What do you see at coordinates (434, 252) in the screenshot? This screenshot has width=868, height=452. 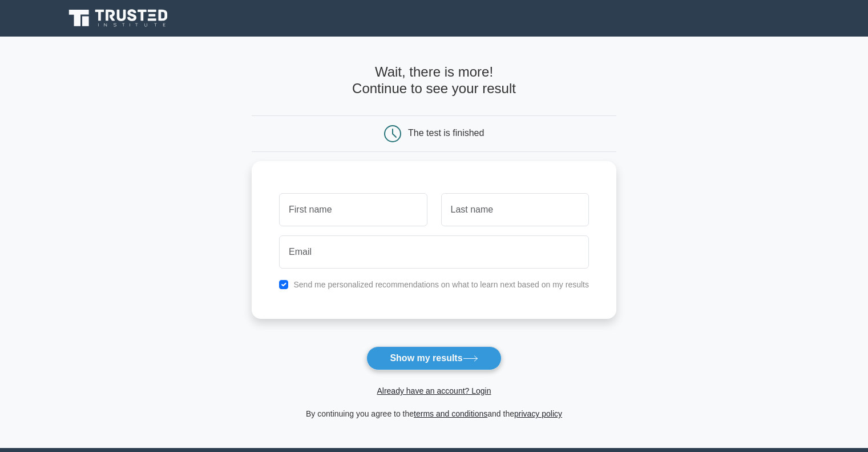 I see `input: Email` at bounding box center [434, 252].